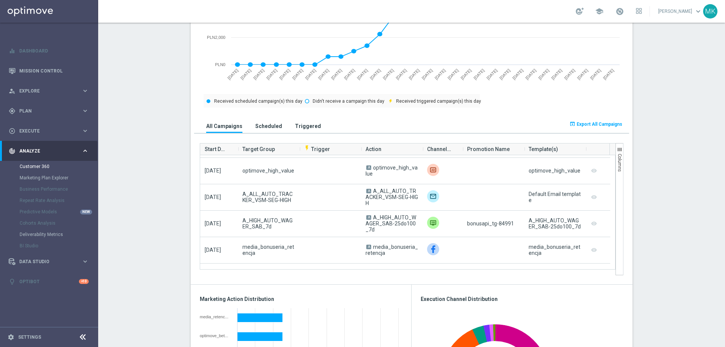 The width and height of the screenshot is (725, 347). What do you see at coordinates (49, 151) in the screenshot?
I see `button: track_changes Analyze keyboard_arrow_right` at bounding box center [49, 151].